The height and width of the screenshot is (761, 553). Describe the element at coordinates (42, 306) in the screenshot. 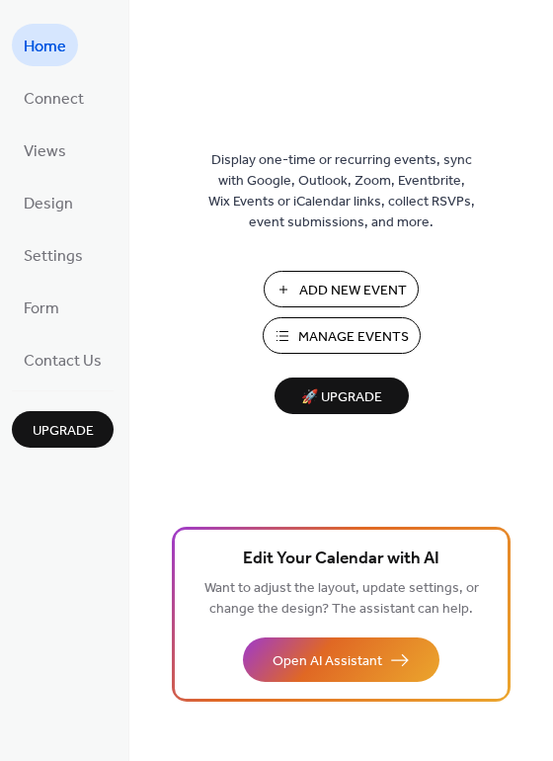

I see `a: Form` at that location.